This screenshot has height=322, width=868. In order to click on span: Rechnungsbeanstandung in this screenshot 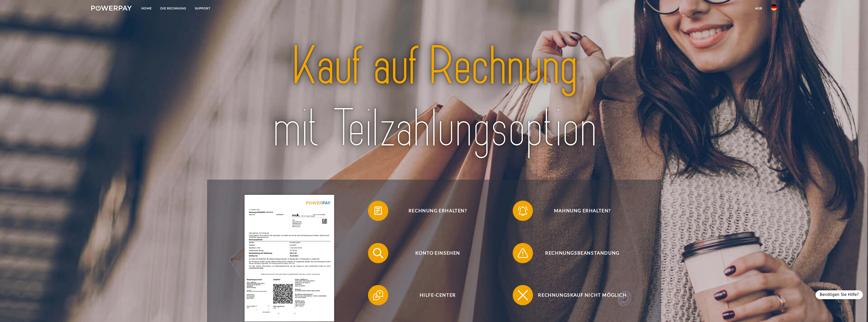, I will do `click(582, 253)`.